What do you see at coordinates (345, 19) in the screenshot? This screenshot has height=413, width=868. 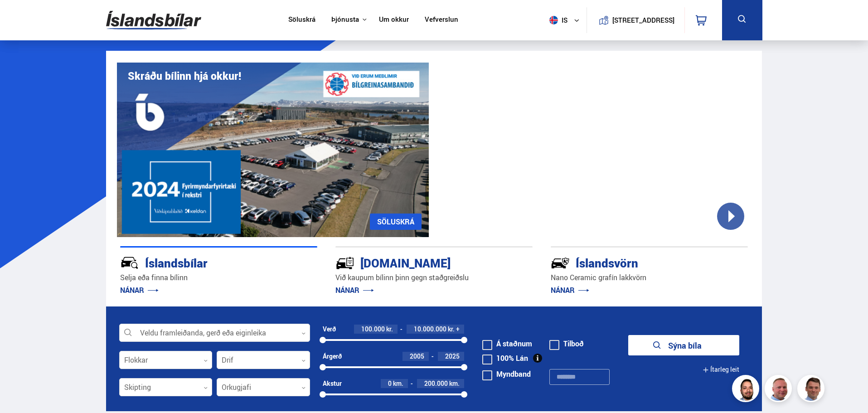 I see `button: Þjónusta` at bounding box center [345, 19].